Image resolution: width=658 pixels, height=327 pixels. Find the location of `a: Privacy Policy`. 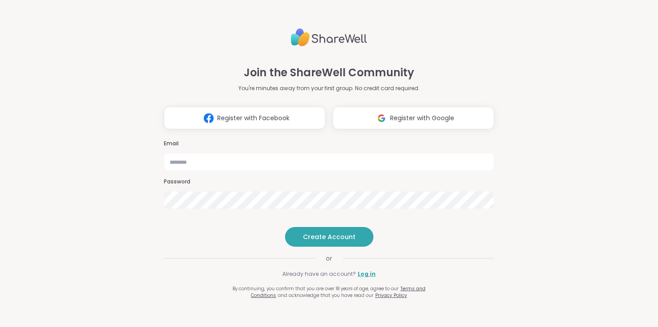

a: Privacy Policy is located at coordinates (391, 296).